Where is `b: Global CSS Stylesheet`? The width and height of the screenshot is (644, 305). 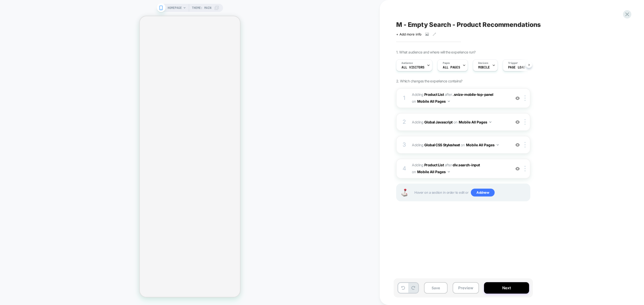
b: Global CSS Stylesheet is located at coordinates (442, 145).